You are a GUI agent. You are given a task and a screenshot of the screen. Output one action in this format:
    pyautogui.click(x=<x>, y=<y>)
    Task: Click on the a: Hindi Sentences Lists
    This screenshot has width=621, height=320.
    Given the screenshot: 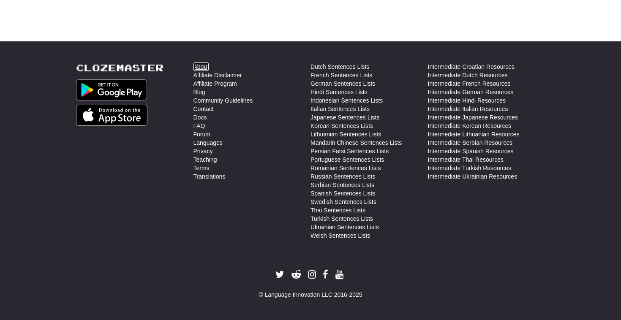 What is the action you would take?
    pyautogui.click(x=339, y=92)
    